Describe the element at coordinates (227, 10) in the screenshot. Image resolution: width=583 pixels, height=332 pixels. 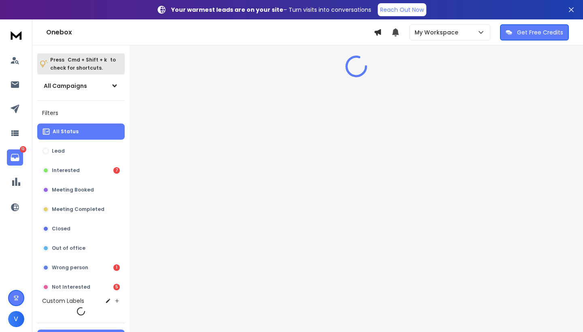
I see `strong: Your warmest leads are on your site` at that location.